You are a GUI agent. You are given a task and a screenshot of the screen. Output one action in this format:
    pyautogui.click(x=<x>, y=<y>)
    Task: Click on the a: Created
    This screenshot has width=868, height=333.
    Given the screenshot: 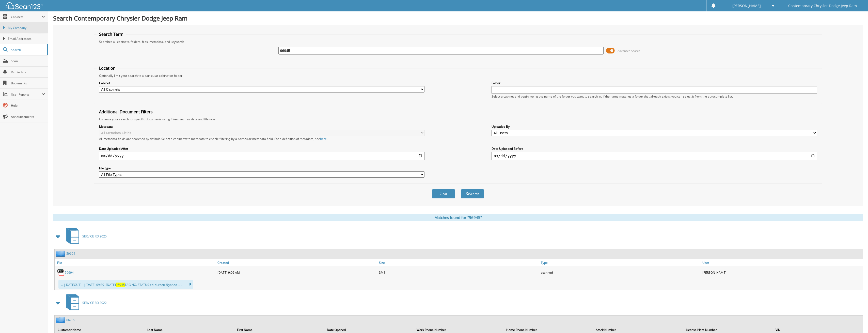 What is the action you would take?
    pyautogui.click(x=297, y=263)
    